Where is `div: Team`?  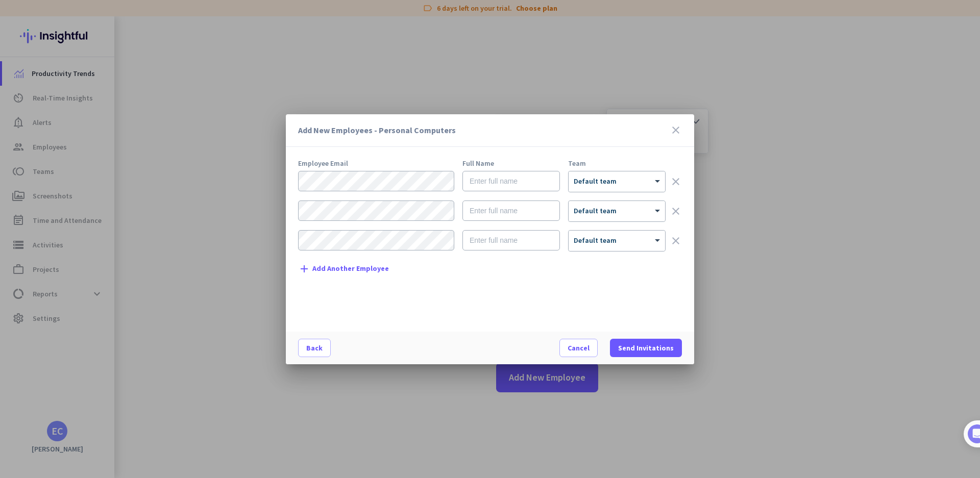
div: Team is located at coordinates (616, 163).